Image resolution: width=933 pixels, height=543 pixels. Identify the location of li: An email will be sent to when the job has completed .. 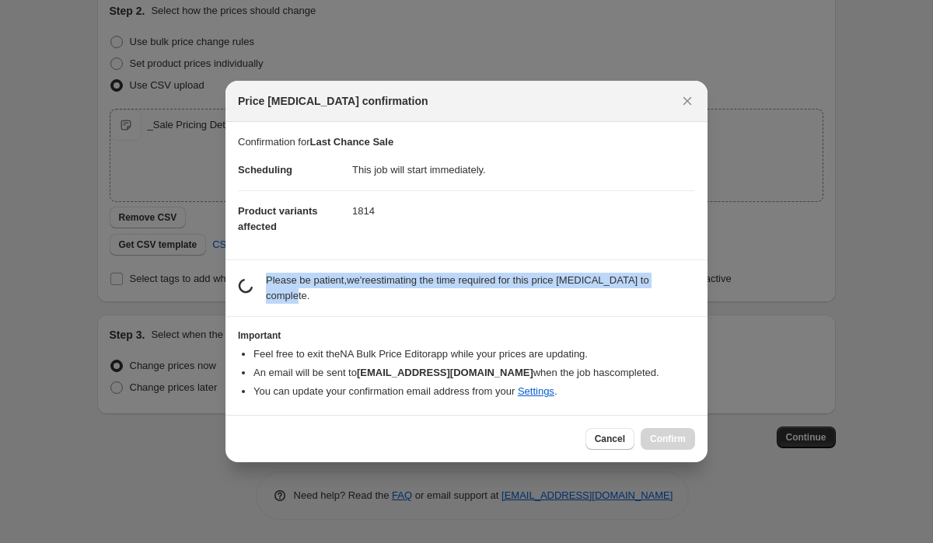
(474, 373).